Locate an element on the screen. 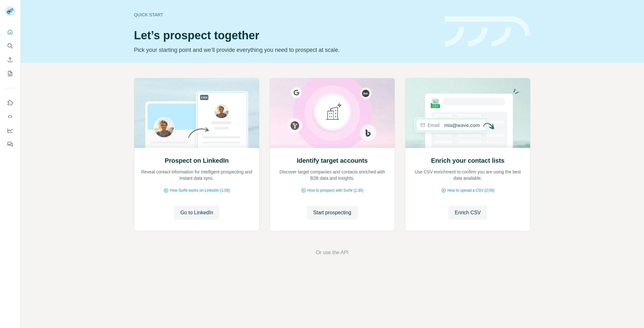 Image resolution: width=644 pixels, height=328 pixels. span: How to upload a CSV (2:59) is located at coordinates (470, 190).